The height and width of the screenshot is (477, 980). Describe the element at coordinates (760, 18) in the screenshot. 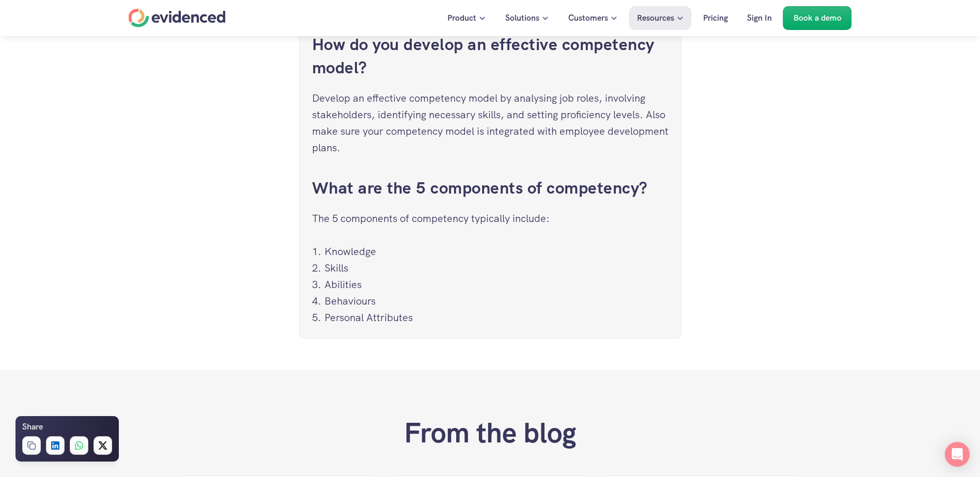

I see `a: Sign In` at that location.